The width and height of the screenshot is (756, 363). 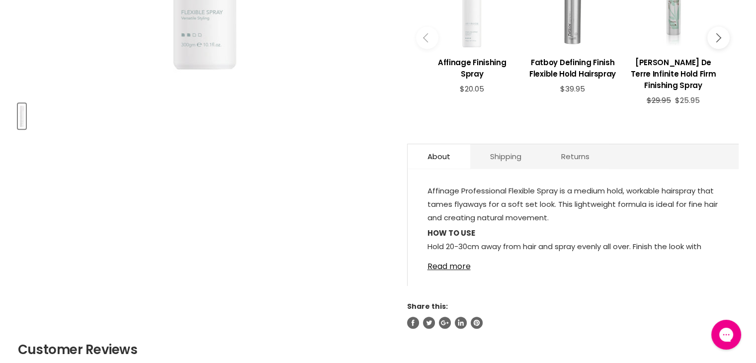 What do you see at coordinates (572, 88) in the screenshot?
I see `span: $39.95` at bounding box center [572, 88].